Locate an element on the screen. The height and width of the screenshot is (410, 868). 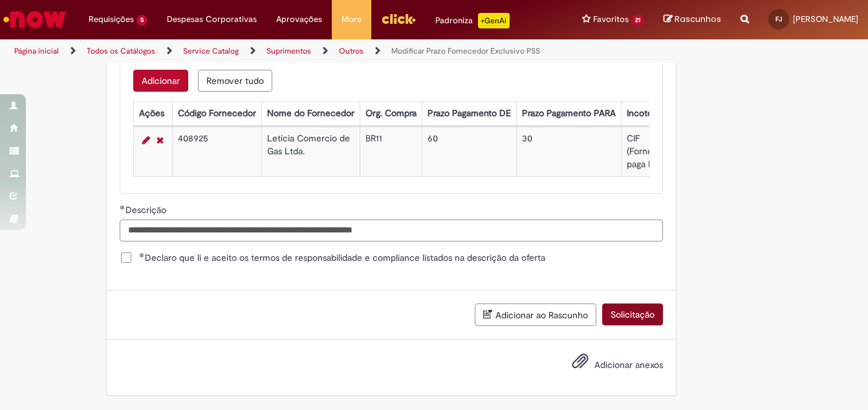
a: Remover linha 1 is located at coordinates (159, 141).